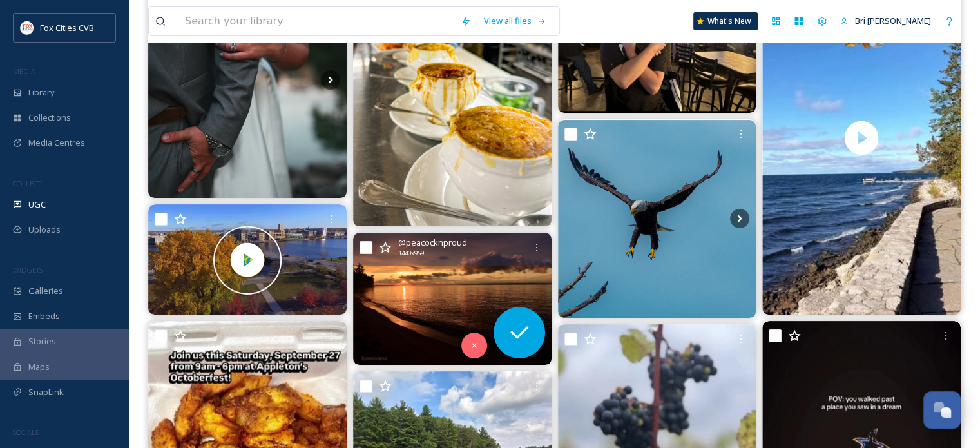 The width and height of the screenshot is (980, 448). I want to click on span: Maps, so click(39, 367).